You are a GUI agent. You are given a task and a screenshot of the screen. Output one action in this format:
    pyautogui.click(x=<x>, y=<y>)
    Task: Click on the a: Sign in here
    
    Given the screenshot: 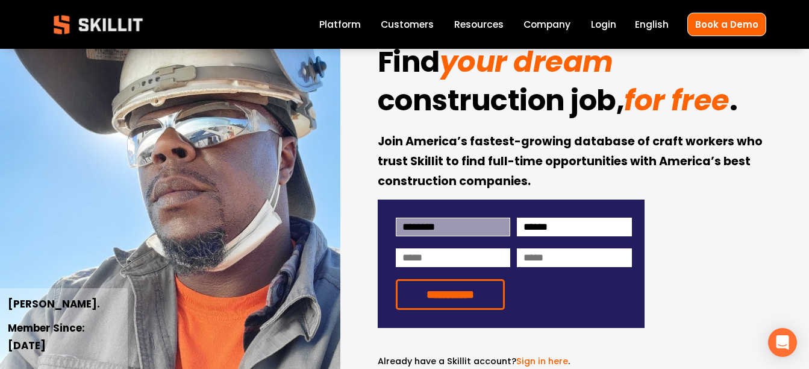 What is the action you would take?
    pyautogui.click(x=542, y=361)
    